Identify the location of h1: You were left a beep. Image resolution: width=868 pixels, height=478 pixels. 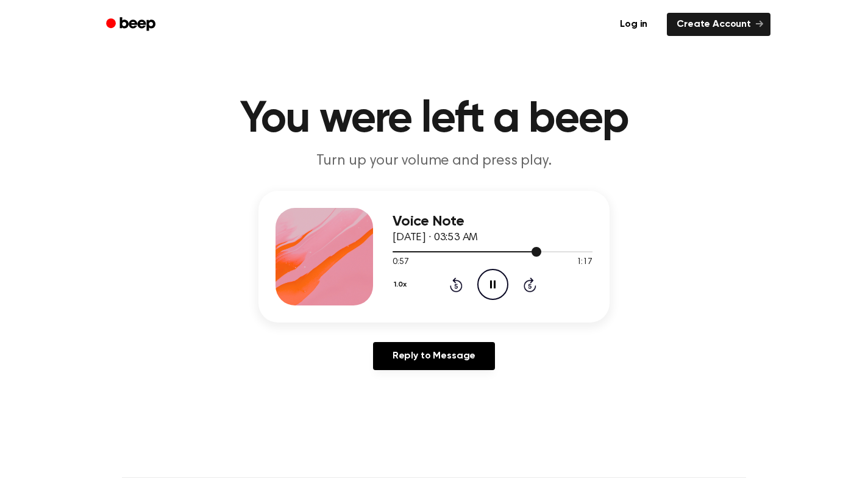
(434, 120).